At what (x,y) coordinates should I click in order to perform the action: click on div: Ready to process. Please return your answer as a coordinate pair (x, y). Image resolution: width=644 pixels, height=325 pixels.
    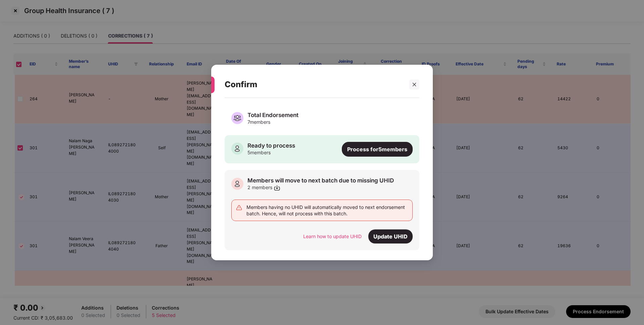
    Looking at the image, I should click on (271, 146).